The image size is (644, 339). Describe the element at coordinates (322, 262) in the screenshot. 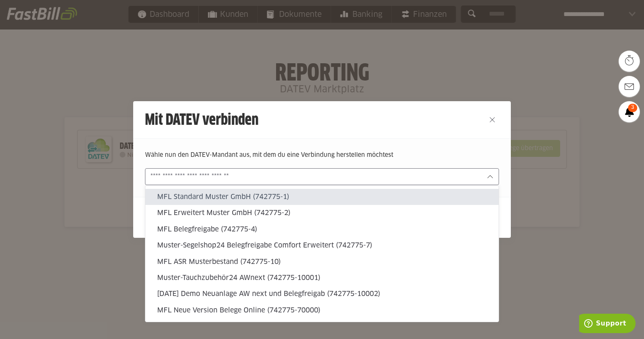

I see `sl-option: MFL ASR Musterbestand (742775-10)` at that location.